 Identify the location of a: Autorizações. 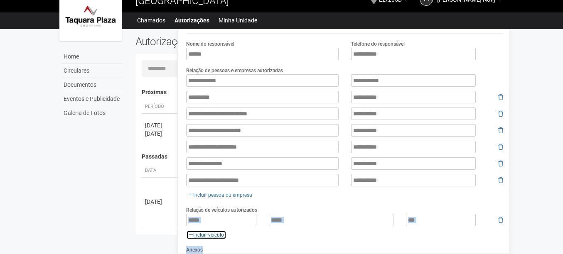
(192, 20).